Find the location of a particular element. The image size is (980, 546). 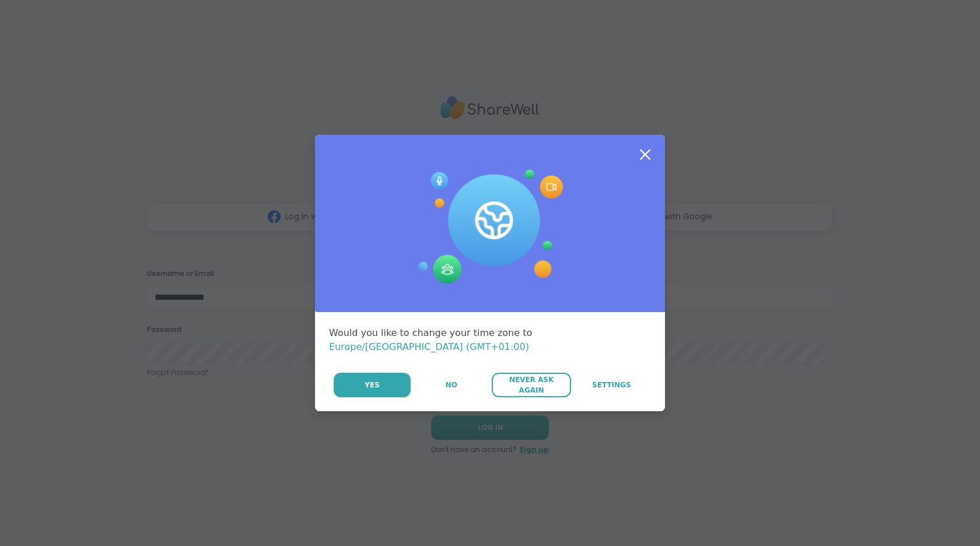

span: Never Ask Again is located at coordinates (531, 385).